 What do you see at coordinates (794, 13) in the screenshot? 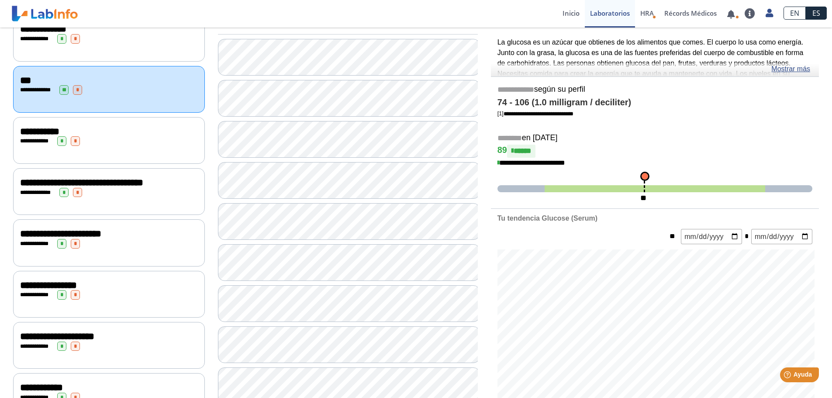
I see `a: EN` at bounding box center [794, 13].